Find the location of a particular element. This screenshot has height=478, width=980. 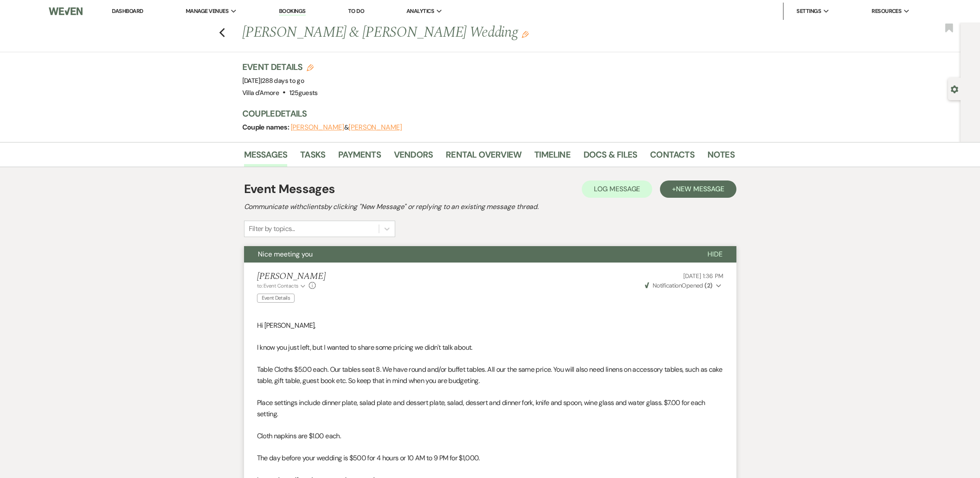

a: Timeline is located at coordinates (553, 158).